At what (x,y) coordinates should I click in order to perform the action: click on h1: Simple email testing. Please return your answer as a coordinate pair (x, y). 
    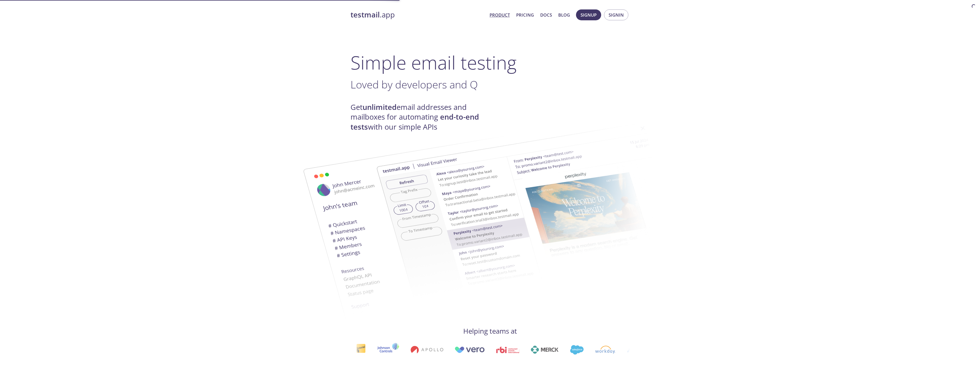
    Looking at the image, I should click on (490, 62).